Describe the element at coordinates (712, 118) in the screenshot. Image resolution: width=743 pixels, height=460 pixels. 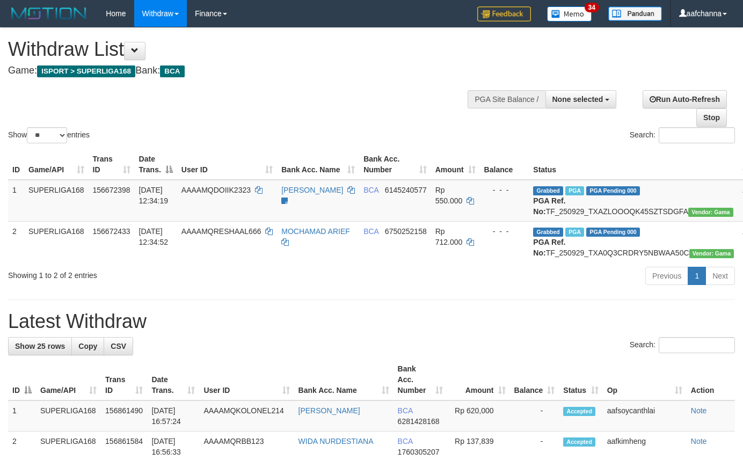
I see `a: Stop` at that location.